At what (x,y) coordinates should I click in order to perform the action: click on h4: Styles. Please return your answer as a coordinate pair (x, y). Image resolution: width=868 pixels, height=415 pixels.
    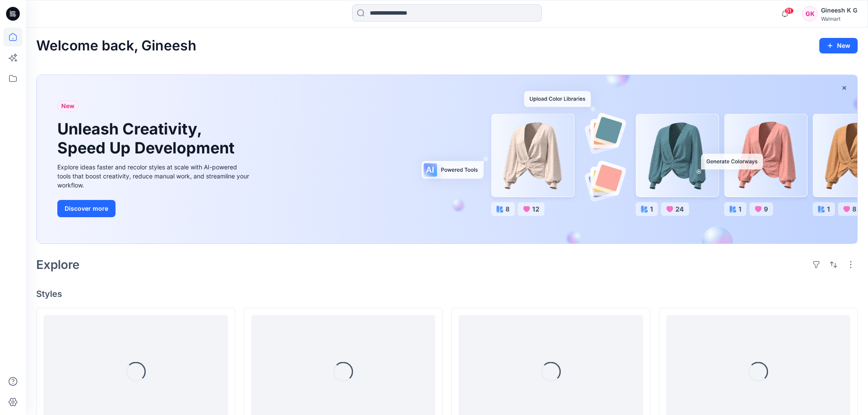
    Looking at the image, I should click on (447, 294).